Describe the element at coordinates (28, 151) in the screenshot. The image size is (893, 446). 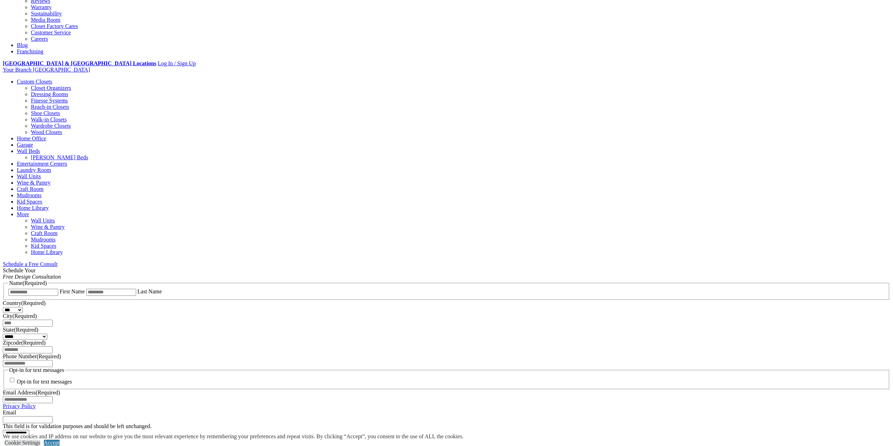
I see `a: Wall Beds` at that location.